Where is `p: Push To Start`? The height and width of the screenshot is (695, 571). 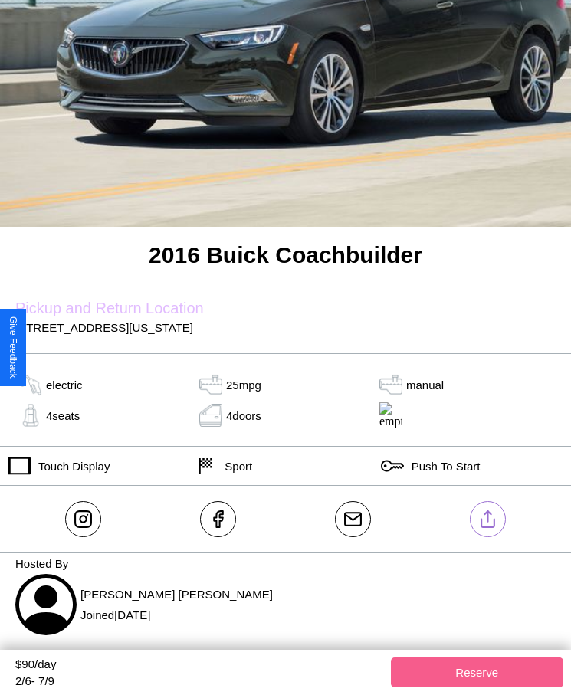
p: Push To Start is located at coordinates (442, 466).